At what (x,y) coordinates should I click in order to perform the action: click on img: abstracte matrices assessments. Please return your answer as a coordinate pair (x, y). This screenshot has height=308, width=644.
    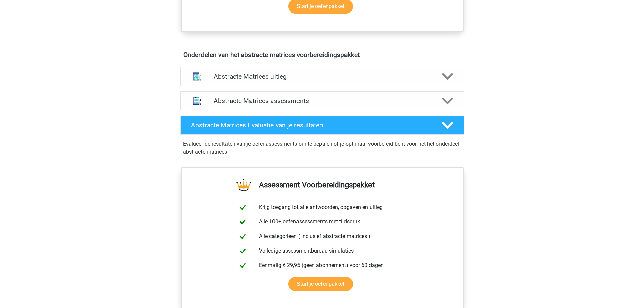
    Looking at the image, I should click on (197, 101).